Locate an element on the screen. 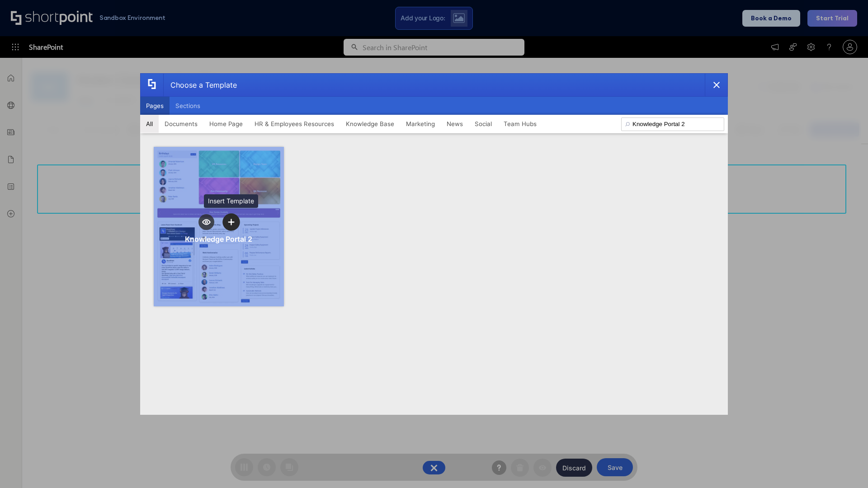 The width and height of the screenshot is (868, 488). button: Marketing is located at coordinates (420, 124).